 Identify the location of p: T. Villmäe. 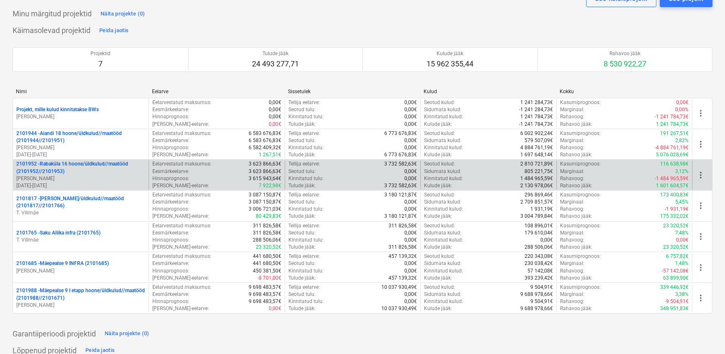
(81, 240).